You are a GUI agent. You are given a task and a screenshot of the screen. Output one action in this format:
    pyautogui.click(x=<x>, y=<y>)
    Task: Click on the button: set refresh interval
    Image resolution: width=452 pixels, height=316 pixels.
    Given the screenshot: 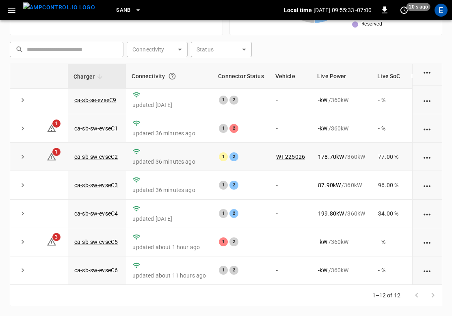 What is the action you would take?
    pyautogui.click(x=404, y=10)
    